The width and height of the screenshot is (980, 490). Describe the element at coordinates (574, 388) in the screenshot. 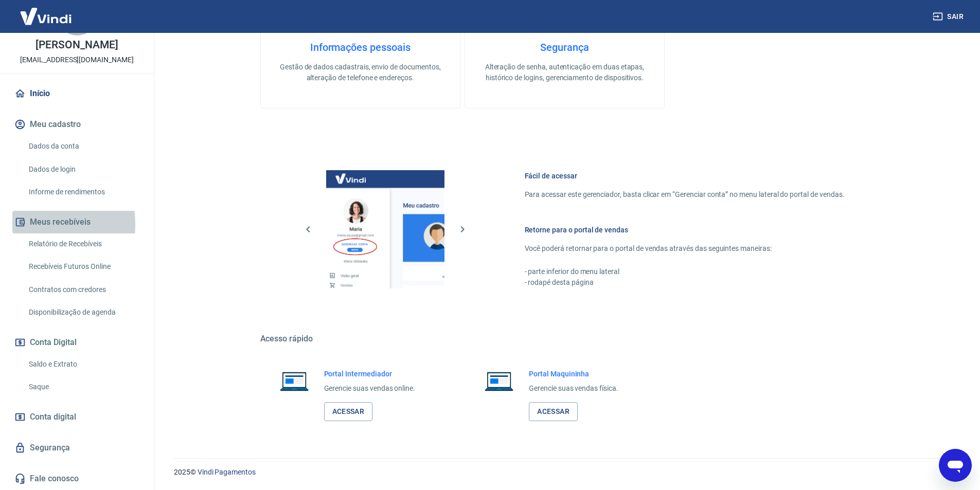

I see `p: Gerencie suas vendas física.` at that location.